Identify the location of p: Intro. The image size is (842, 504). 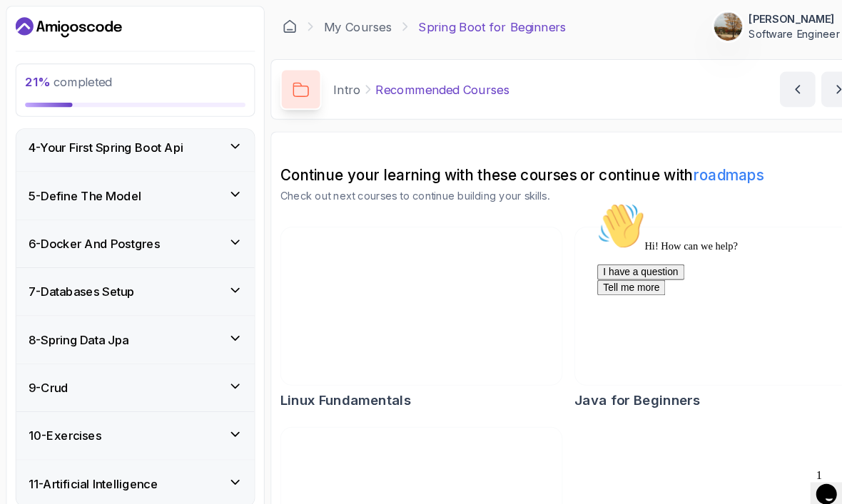
(335, 86).